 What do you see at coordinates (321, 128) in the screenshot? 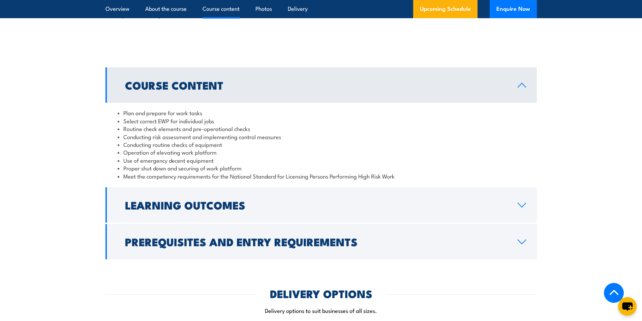
I see `li: Routine check elements and pre-operational checks` at bounding box center [321, 128].